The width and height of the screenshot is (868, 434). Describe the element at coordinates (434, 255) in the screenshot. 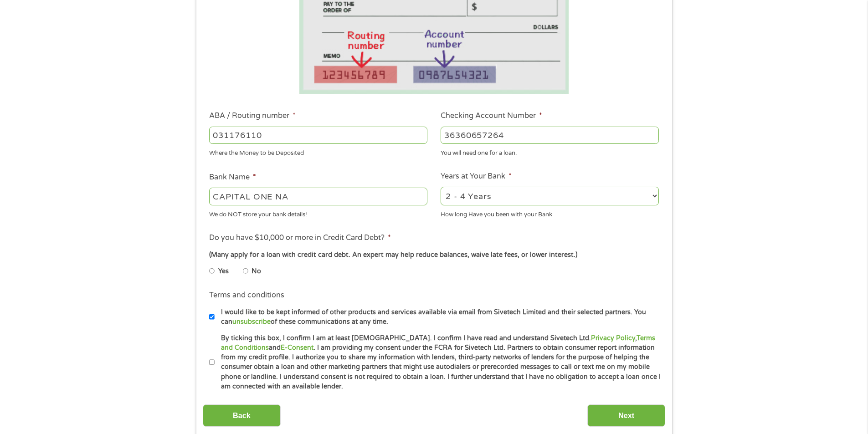

I see `div: (Many apply for a loan with credit card debt. An expert may help reduce balances, waive late fees...` at that location.